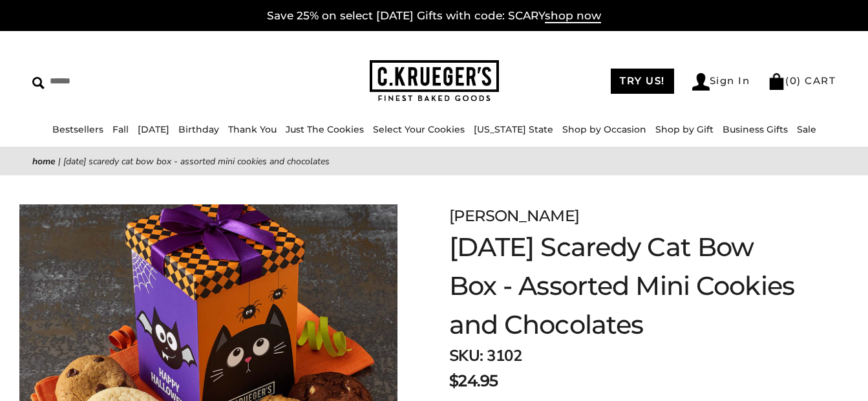  Describe the element at coordinates (44, 161) in the screenshot. I see `a: Home` at that location.